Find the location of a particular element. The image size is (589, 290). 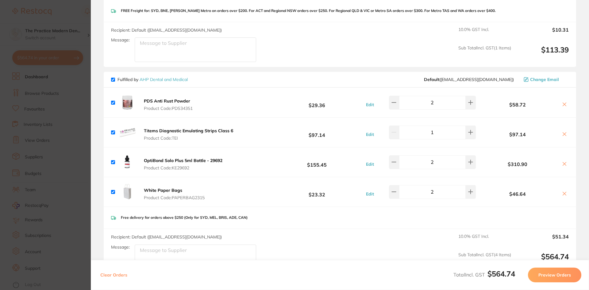

button: OptiBond Solo Plus 5ml Bottle - 29692 Product Code:KE29692 is located at coordinates (183, 164).